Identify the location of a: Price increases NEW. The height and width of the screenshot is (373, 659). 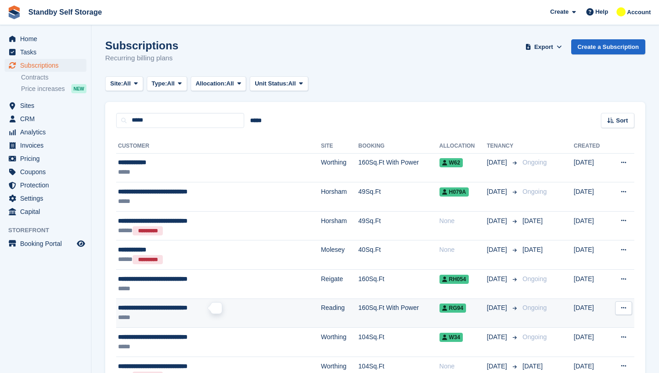
(54, 89).